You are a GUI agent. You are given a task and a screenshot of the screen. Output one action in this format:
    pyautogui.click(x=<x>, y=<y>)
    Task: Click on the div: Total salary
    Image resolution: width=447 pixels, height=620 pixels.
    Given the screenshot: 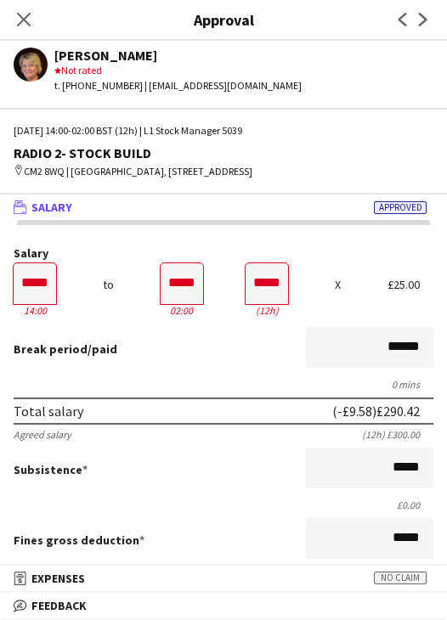 What is the action you would take?
    pyautogui.click(x=48, y=411)
    